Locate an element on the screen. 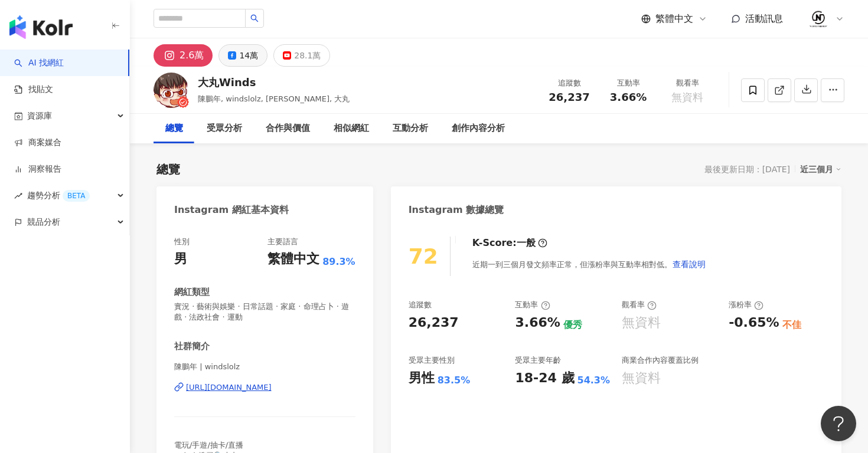  div: 近期一到三個月發文頻率正常，但漲粉率與互動率相對低。 is located at coordinates (589, 264).